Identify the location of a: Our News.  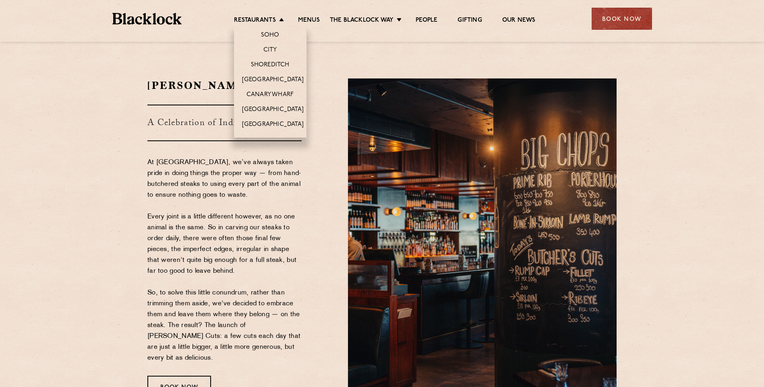
(519, 21).